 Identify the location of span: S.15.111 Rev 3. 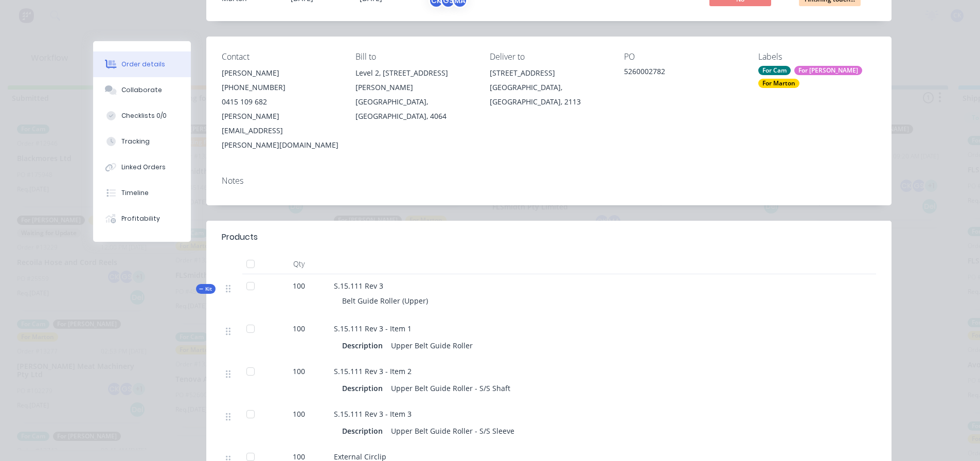
(359, 286).